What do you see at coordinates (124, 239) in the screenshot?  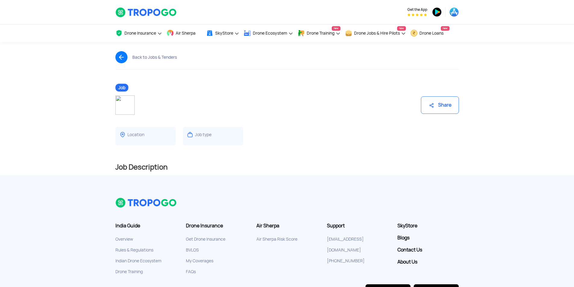 I see `a: Overview` at bounding box center [124, 239].